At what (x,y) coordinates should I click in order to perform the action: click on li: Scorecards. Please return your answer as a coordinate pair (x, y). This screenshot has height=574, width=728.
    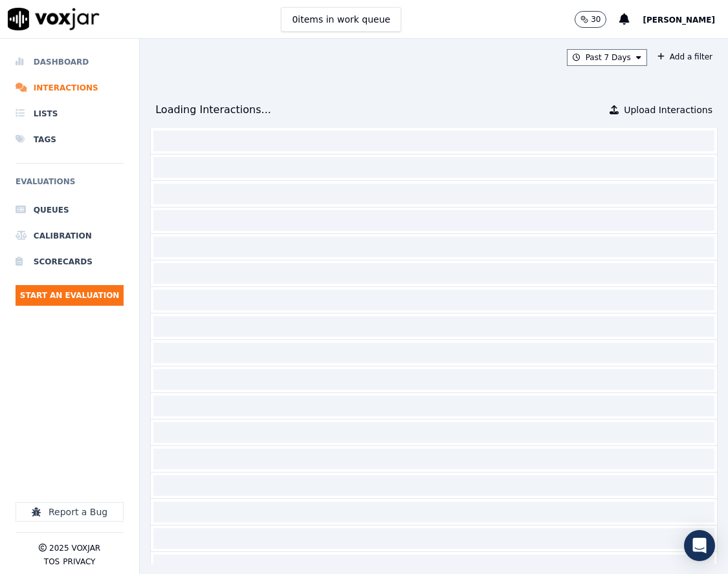
    Looking at the image, I should click on (69, 262).